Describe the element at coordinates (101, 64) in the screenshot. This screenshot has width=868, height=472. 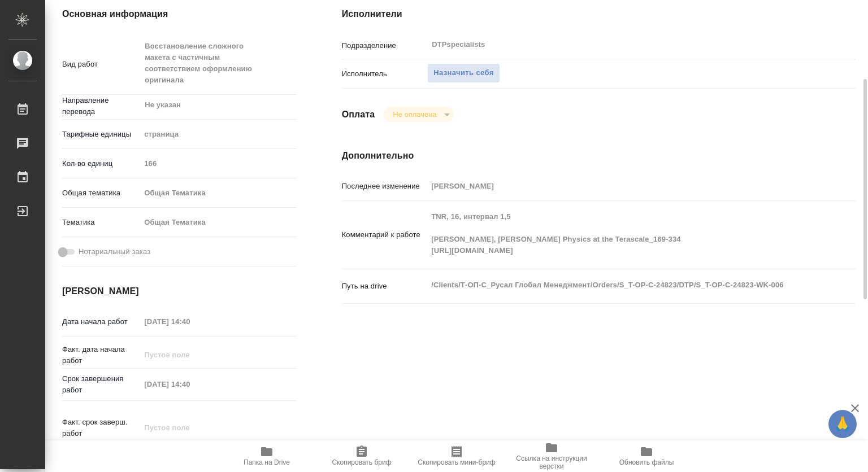
I see `p: Вид работ` at that location.